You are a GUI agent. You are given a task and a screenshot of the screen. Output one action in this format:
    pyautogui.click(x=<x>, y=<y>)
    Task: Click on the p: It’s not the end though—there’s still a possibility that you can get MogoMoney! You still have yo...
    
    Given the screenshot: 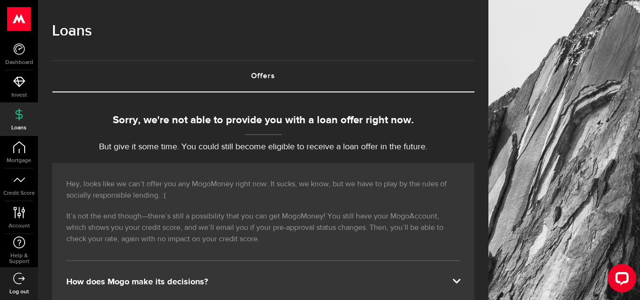 What is the action you would take?
    pyautogui.click(x=263, y=228)
    